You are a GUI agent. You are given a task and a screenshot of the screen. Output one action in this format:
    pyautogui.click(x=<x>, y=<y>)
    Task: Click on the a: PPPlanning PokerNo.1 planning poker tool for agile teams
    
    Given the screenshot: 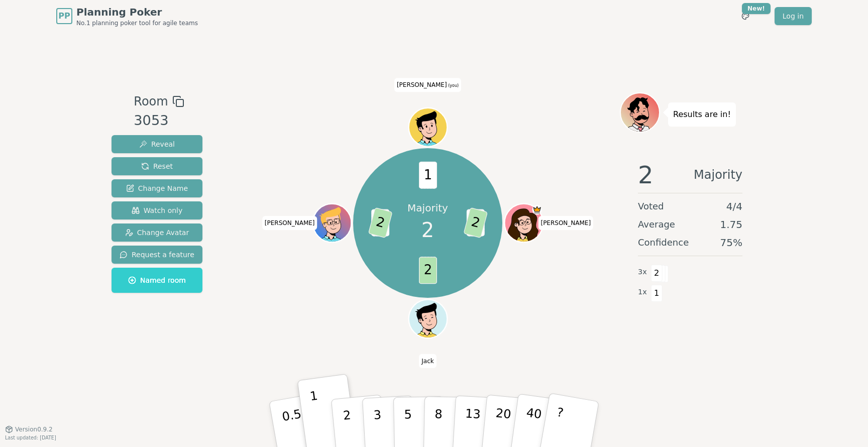 What is the action you would take?
    pyautogui.click(x=127, y=16)
    